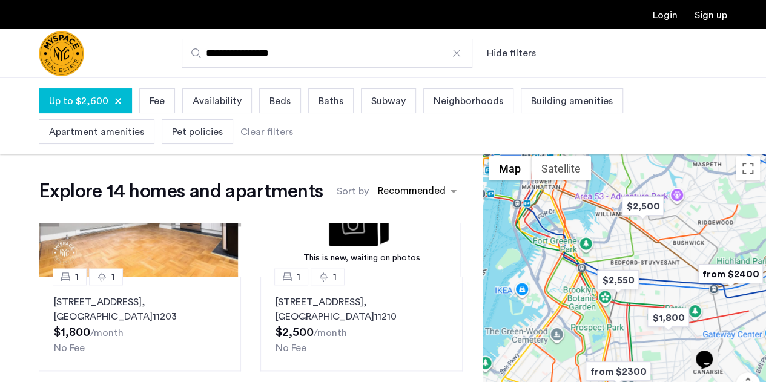 Image resolution: width=766 pixels, height=382 pixels. What do you see at coordinates (388, 101) in the screenshot?
I see `span: Subway` at bounding box center [388, 101].